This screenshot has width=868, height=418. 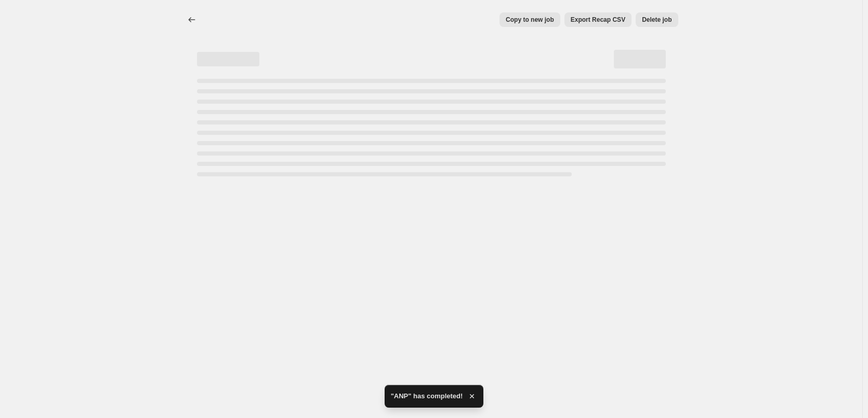 What do you see at coordinates (597, 20) in the screenshot?
I see `button: Export Recap CSV` at bounding box center [597, 20].